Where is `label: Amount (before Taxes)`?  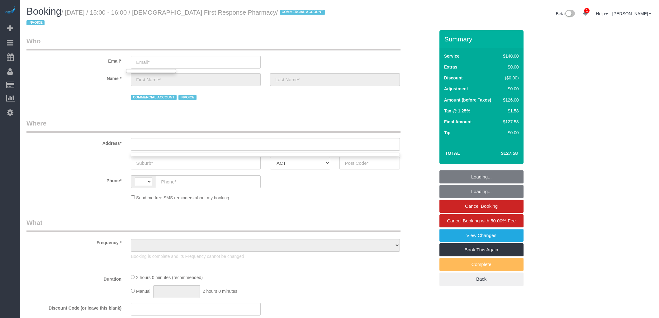
label: Amount (before Taxes) is located at coordinates (468, 100).